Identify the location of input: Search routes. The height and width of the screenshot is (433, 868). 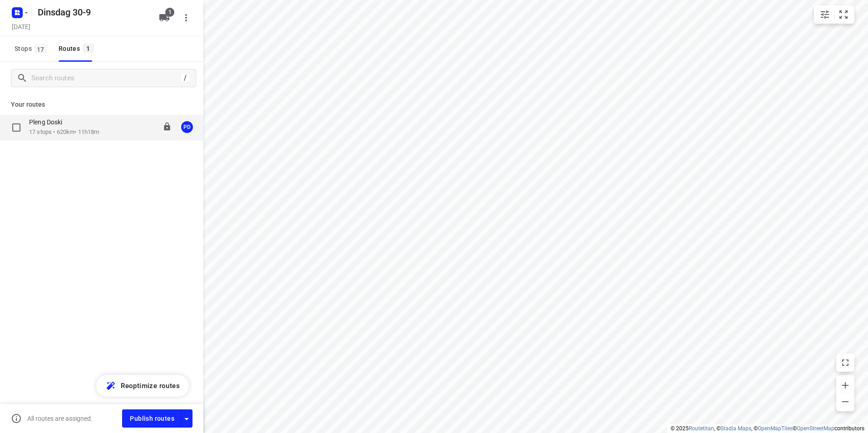
(106, 78).